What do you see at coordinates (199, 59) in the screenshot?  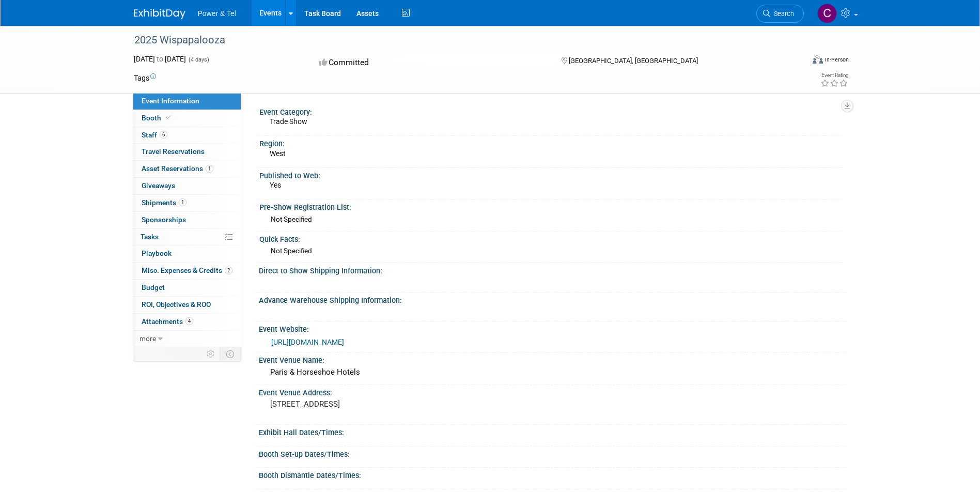 I see `span: (4 days)` at bounding box center [199, 59].